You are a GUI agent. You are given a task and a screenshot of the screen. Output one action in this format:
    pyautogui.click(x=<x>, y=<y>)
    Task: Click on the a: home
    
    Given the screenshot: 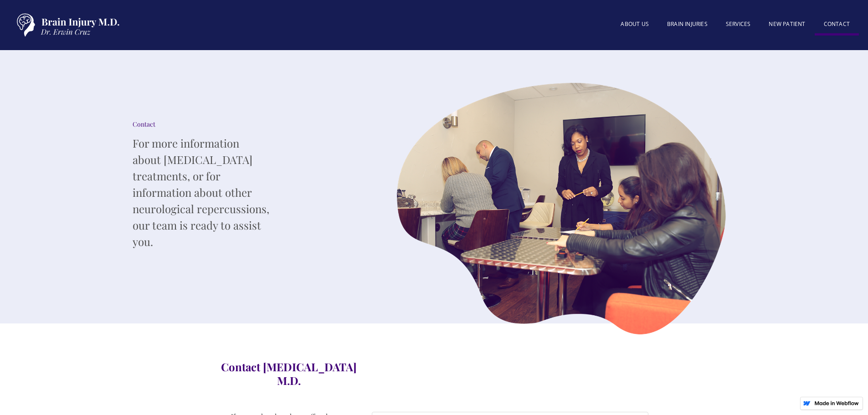 What is the action you would take?
    pyautogui.click(x=66, y=25)
    